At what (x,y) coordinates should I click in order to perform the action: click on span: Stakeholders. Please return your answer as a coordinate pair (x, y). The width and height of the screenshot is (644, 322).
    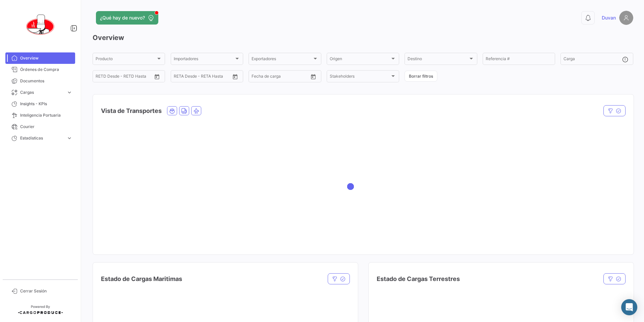
    Looking at the image, I should click on (360, 77).